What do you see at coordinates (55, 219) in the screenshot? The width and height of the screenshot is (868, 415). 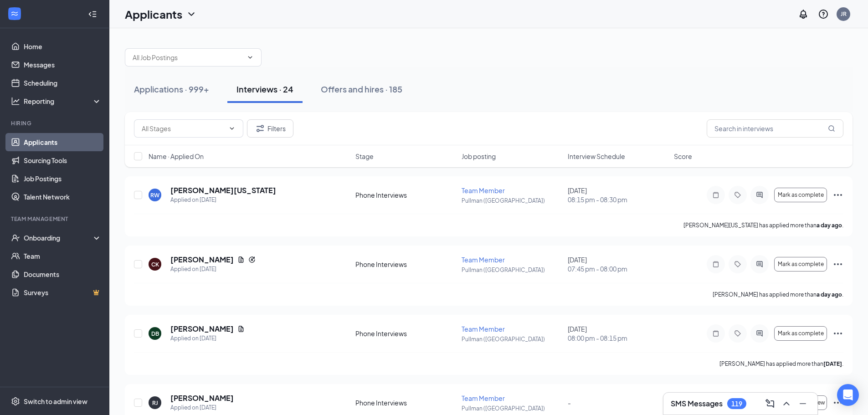 I see `div: Team Management` at bounding box center [55, 219].